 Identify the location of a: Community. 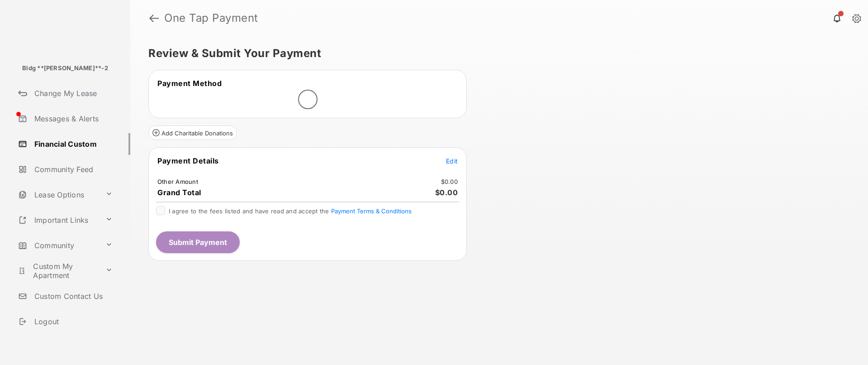
(58, 245).